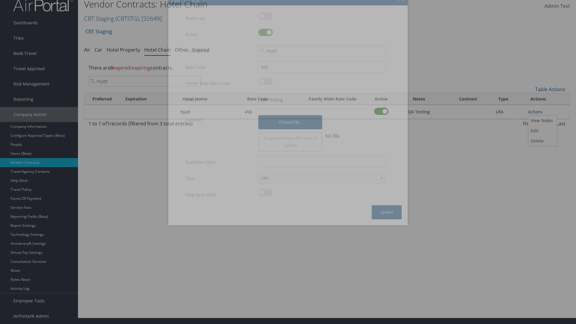 The height and width of the screenshot is (324, 576). I want to click on label: Contract, so click(220, 120).